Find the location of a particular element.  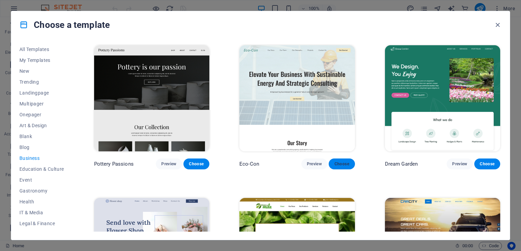

button: Trending is located at coordinates (42, 82).